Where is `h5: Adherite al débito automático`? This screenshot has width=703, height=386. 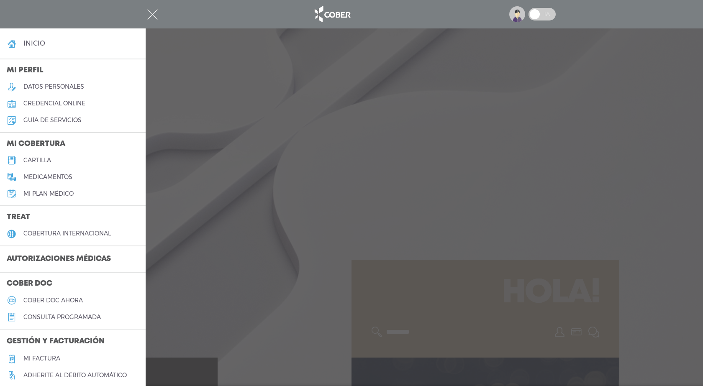
h5: Adherite al débito automático is located at coordinates (75, 375).